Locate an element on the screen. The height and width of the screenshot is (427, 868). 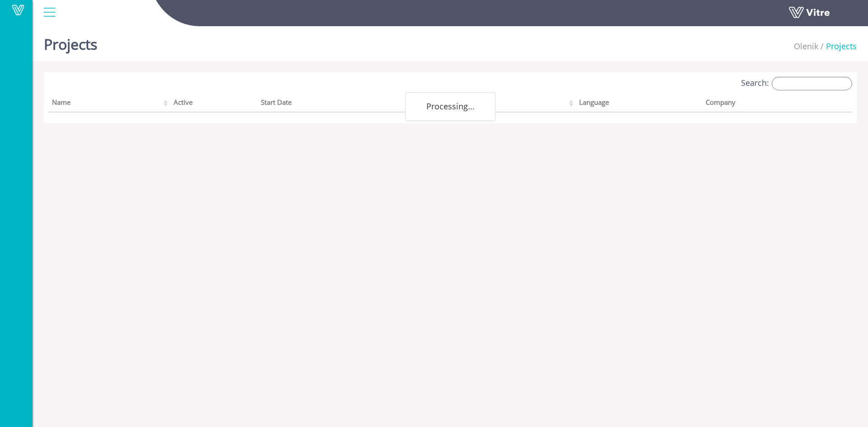
label: Search: is located at coordinates (796, 84).